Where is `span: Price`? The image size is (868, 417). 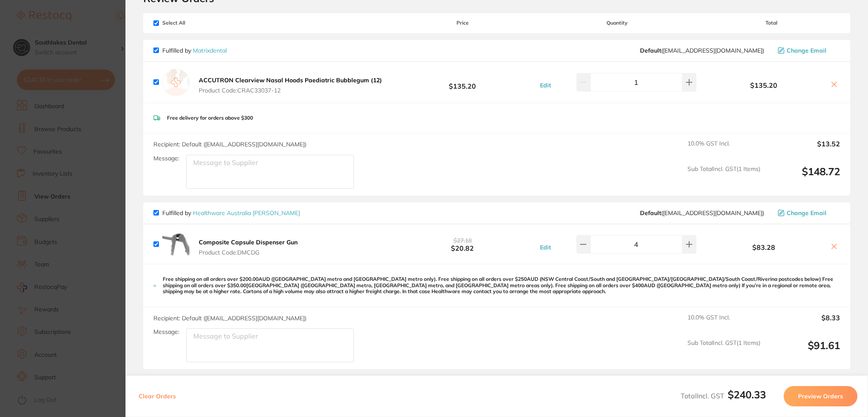
span: Price is located at coordinates (462, 23).